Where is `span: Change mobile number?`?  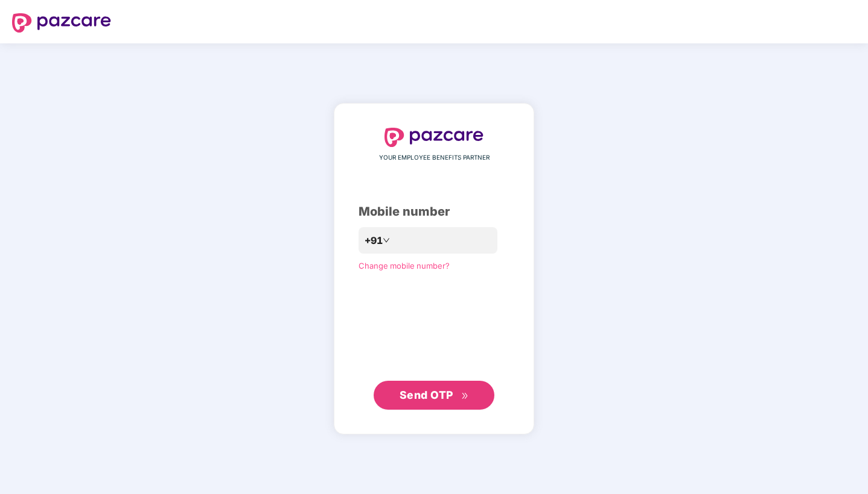 span: Change mobile number? is located at coordinates (404, 266).